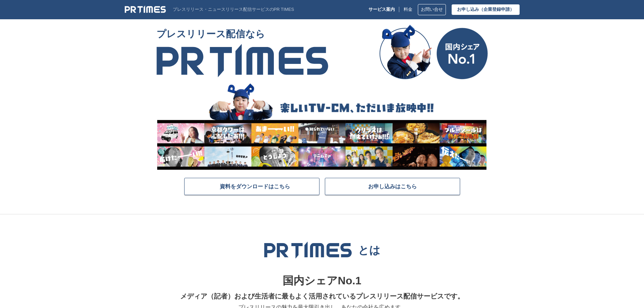 The image size is (644, 308). Describe the element at coordinates (369, 250) in the screenshot. I see `p: とは` at that location.